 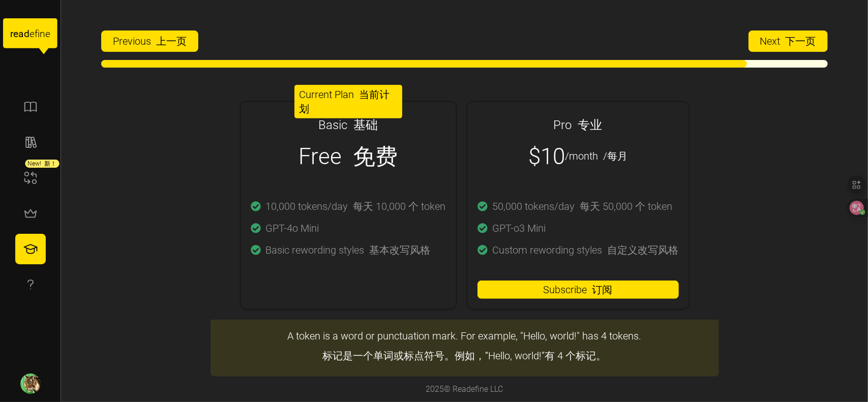 I want to click on tspan: r, so click(x=11, y=34).